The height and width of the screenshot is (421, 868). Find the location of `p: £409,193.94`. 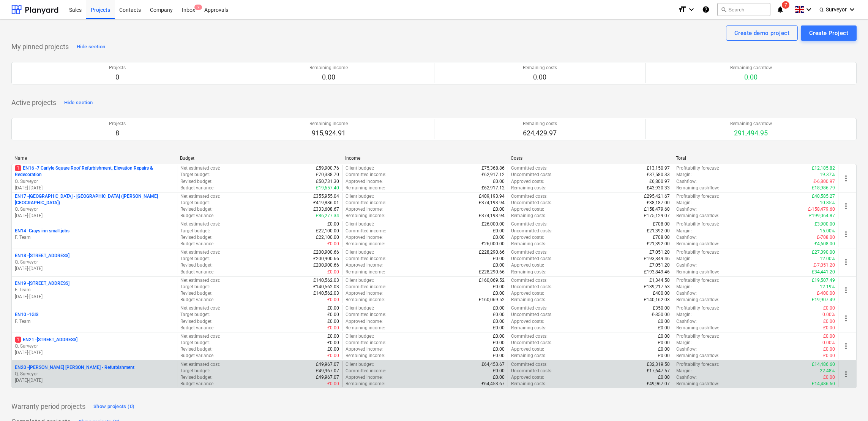

p: £409,193.94 is located at coordinates (491, 196).